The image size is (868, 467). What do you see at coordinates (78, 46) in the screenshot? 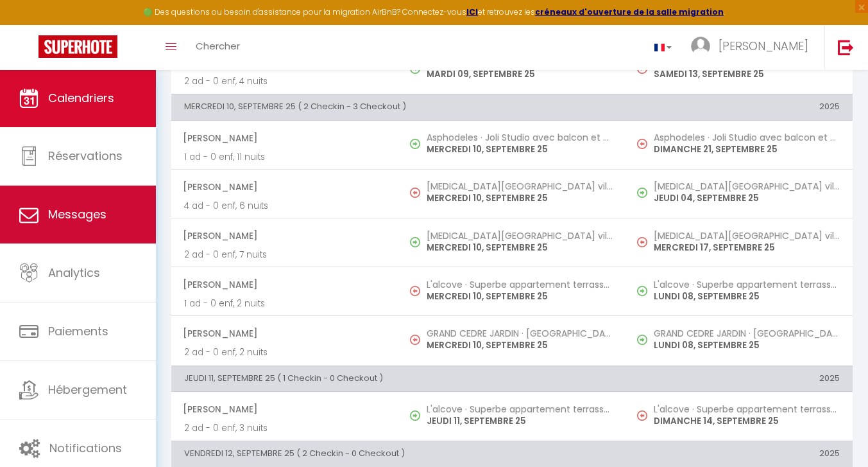
I see `img: Super Booking` at bounding box center [78, 46].